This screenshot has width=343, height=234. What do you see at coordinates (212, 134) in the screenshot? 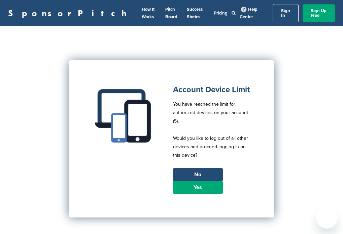
I see `p: You have reached the limit for authorized devices on your account (5). Would you like to log out ...` at bounding box center [212, 134].